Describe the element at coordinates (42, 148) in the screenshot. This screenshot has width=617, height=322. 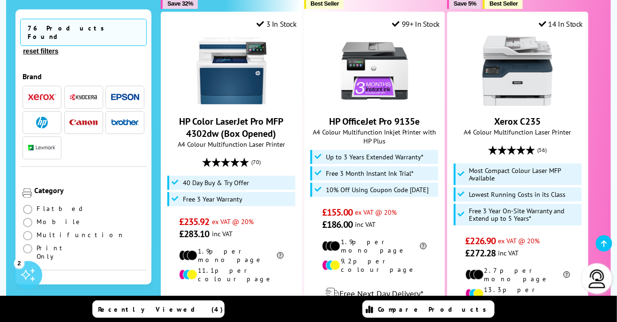
I see `img: Lexmark` at that location.